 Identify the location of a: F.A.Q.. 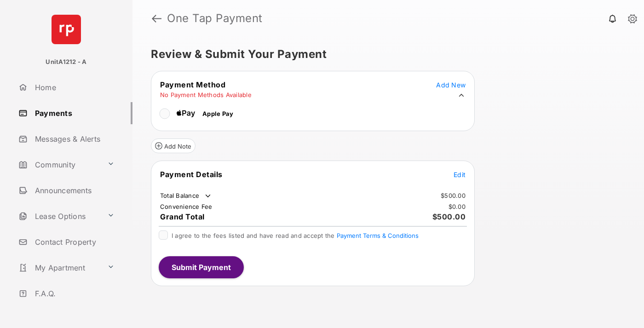
(74, 294).